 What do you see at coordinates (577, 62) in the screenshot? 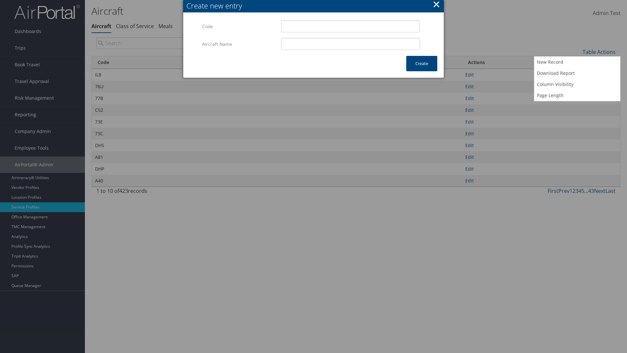
I see `a: New Record` at bounding box center [577, 62].